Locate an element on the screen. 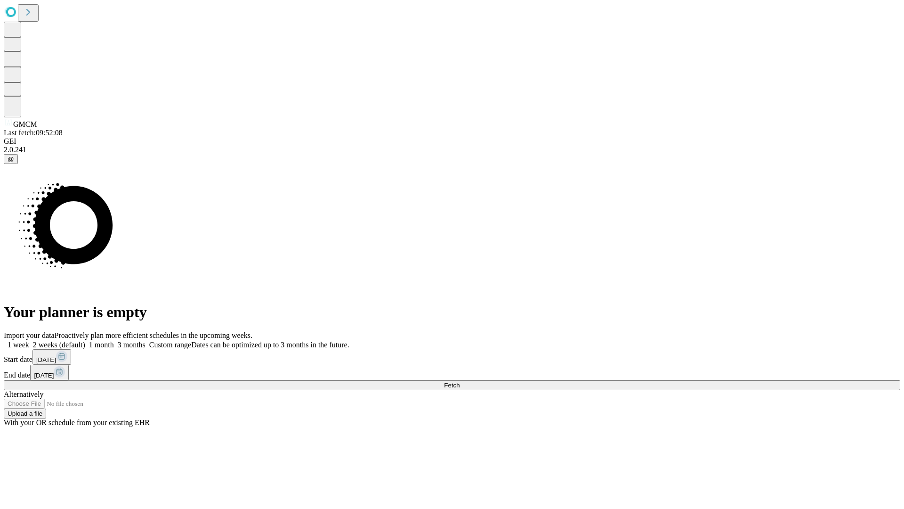 This screenshot has width=904, height=509. span: Proactively plan more efficient schedules in the upcoming weeks. is located at coordinates (154, 335).